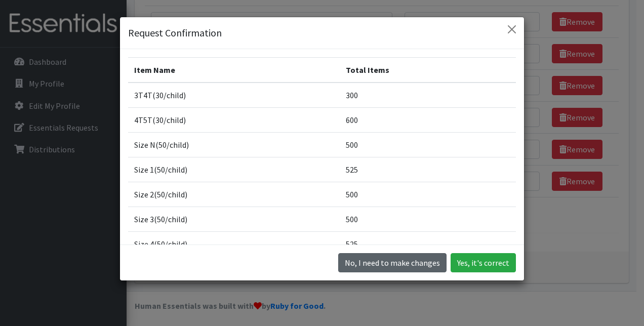  I want to click on button: Yes, it's correct, so click(483, 263).